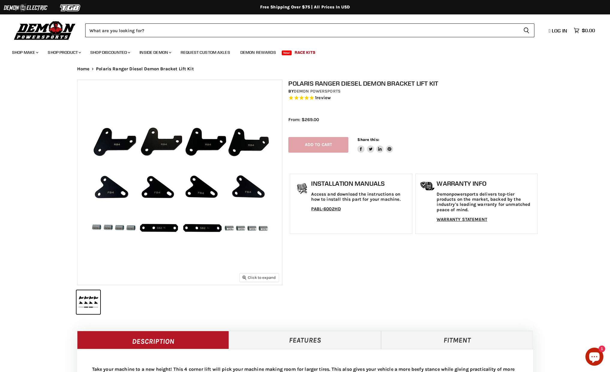 The image size is (610, 372). What do you see at coordinates (588, 30) in the screenshot?
I see `span: $0.00` at bounding box center [588, 30].